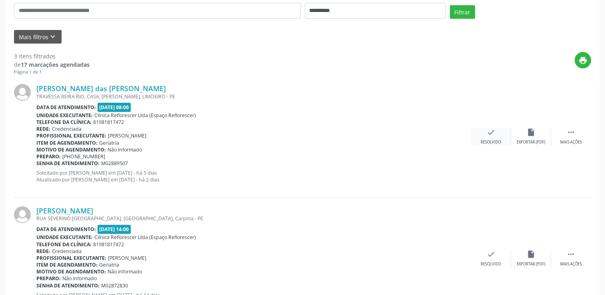  What do you see at coordinates (583, 60) in the screenshot?
I see `i: print` at bounding box center [583, 60].